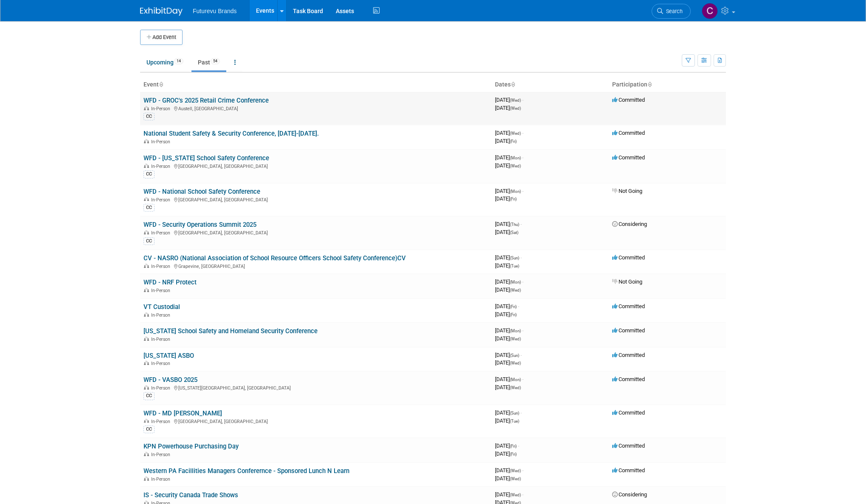 The width and height of the screenshot is (866, 504). Describe the element at coordinates (513, 84) in the screenshot. I see `a: Sort by Start Date` at that location.